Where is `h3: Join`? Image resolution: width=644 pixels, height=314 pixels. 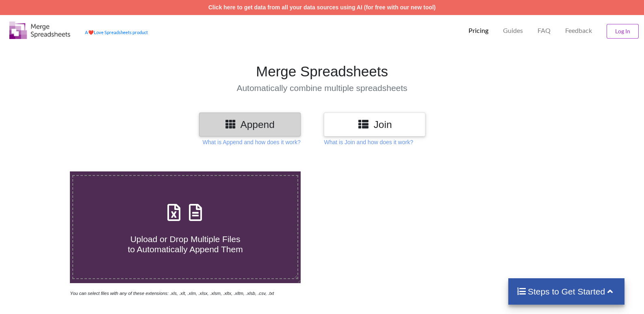 h3: Join is located at coordinates (374, 124).